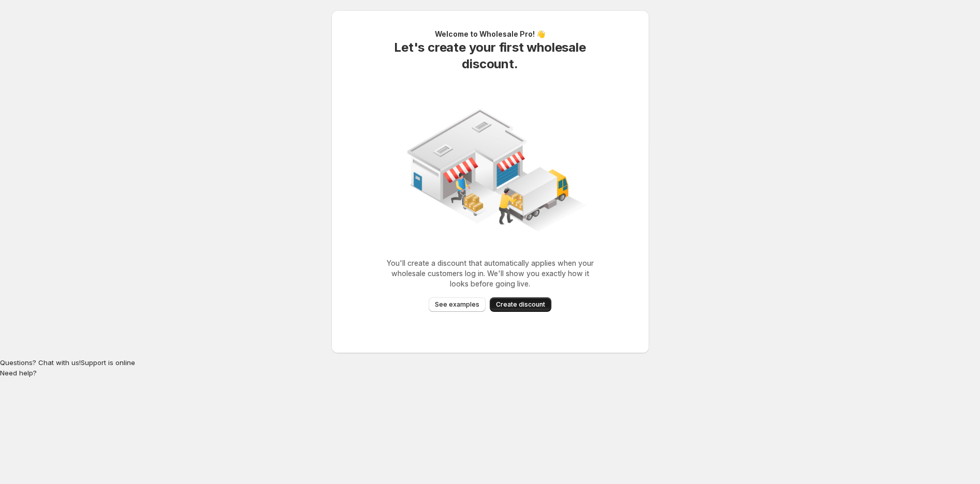  What do you see at coordinates (520, 305) in the screenshot?
I see `button: Create discount` at bounding box center [520, 305].